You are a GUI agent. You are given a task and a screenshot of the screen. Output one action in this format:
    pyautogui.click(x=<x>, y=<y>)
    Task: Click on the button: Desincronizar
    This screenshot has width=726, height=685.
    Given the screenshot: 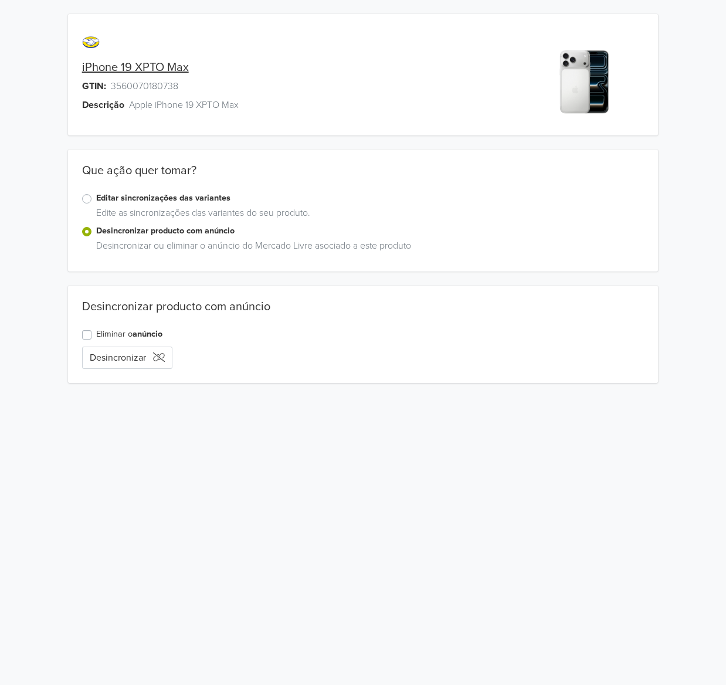 What is the action you would take?
    pyautogui.click(x=127, y=358)
    